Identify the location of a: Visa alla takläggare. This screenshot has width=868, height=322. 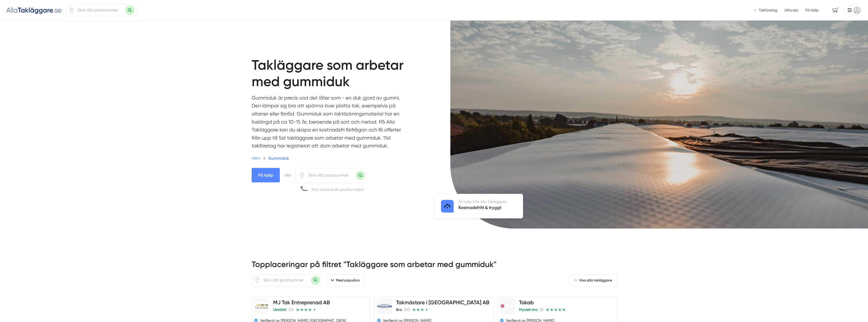
(593, 280).